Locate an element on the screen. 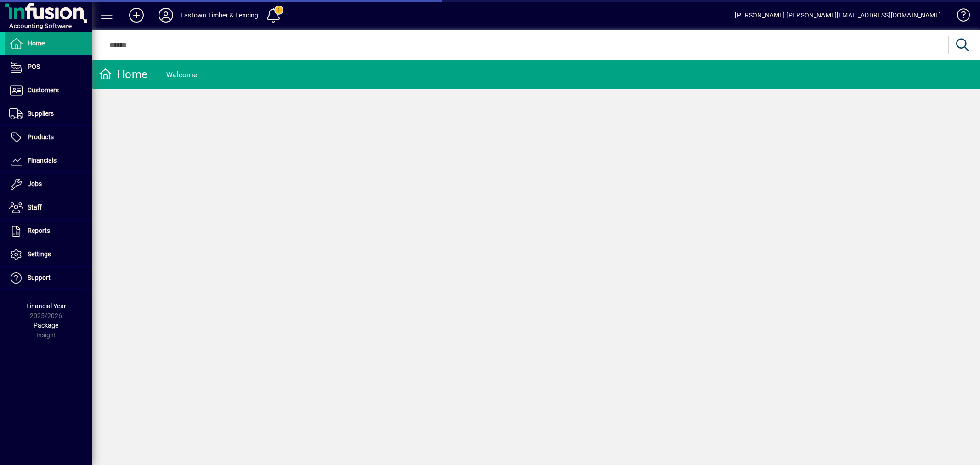  div: Eastown Timber & Fencing is located at coordinates (219, 15).